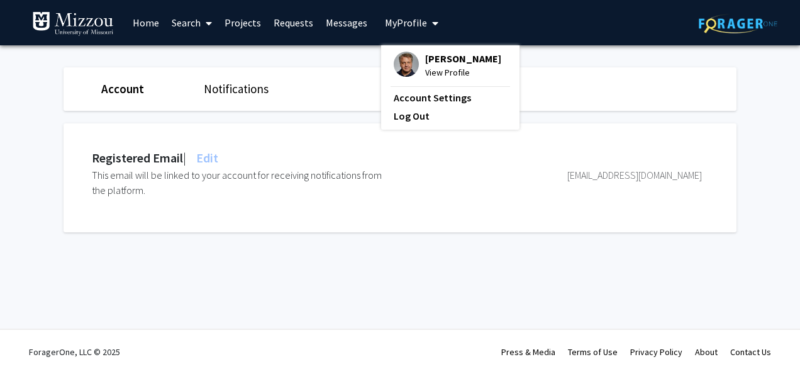 This screenshot has width=800, height=374. Describe the element at coordinates (73, 24) in the screenshot. I see `img: University of Missouri Logo` at that location.